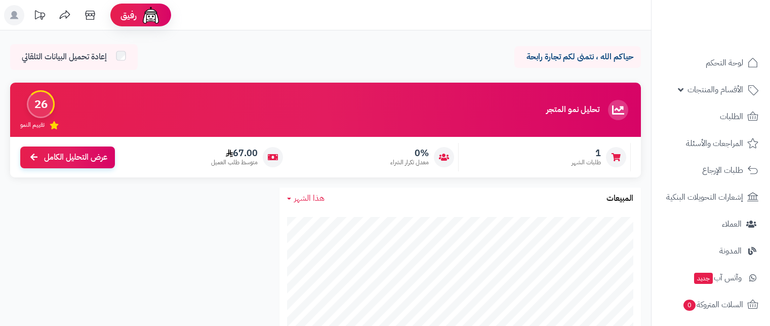 This screenshot has height=326, width=770. What do you see at coordinates (713, 304) in the screenshot?
I see `span: السلات المتروكة` at bounding box center [713, 304].